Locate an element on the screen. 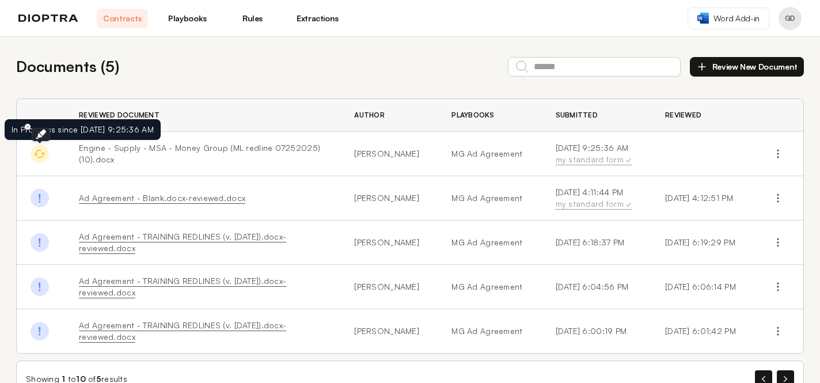  th: Playbooks is located at coordinates (490, 115).